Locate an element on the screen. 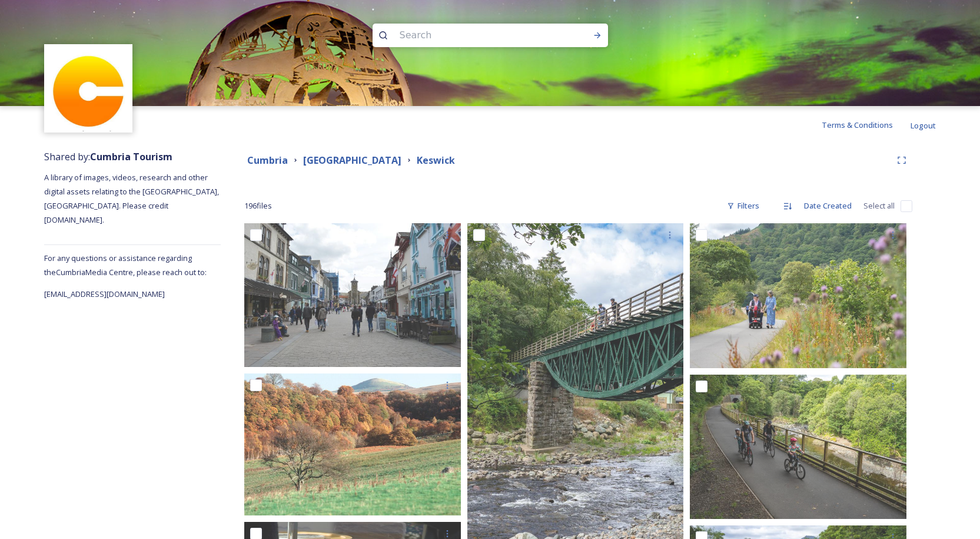  span: Terms & Conditions is located at coordinates (857, 125).